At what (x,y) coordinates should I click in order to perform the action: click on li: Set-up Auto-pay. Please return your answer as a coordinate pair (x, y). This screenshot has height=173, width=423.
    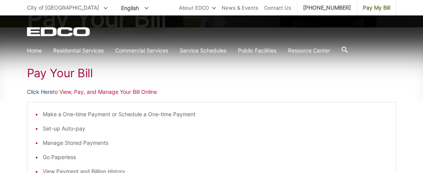
    Looking at the image, I should click on (216, 128).